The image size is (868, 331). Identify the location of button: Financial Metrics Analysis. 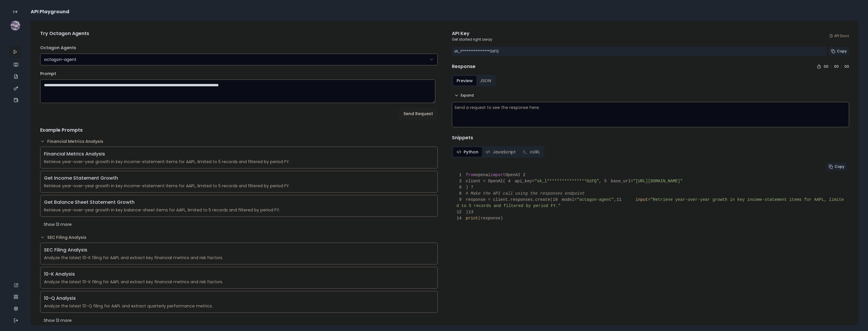
(239, 141).